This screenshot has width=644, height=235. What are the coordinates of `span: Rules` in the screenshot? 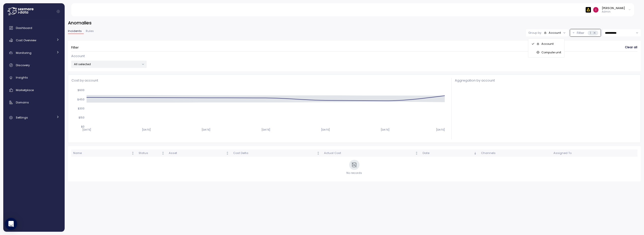 It's located at (90, 31).